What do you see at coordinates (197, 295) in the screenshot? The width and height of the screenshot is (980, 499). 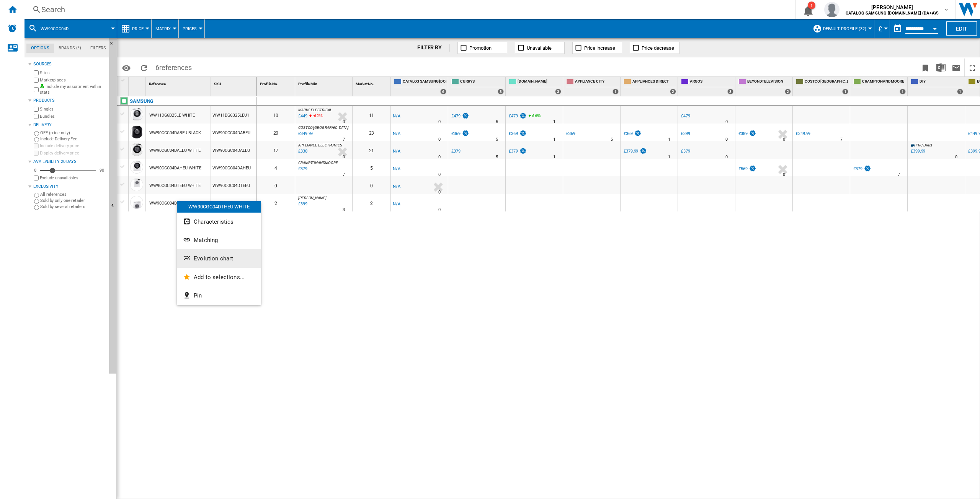 I see `span: Pin` at bounding box center [197, 295].